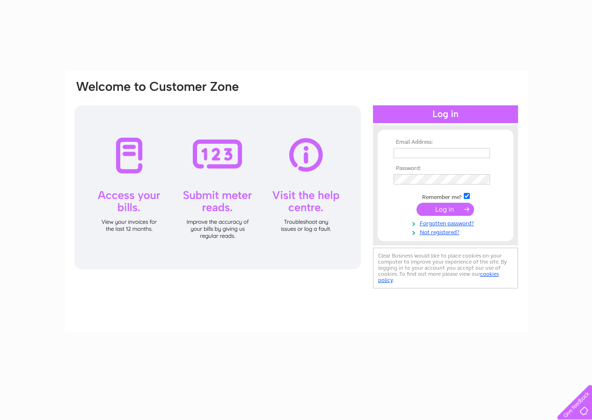 The width and height of the screenshot is (592, 420). I want to click on td: Remember me?, so click(446, 196).